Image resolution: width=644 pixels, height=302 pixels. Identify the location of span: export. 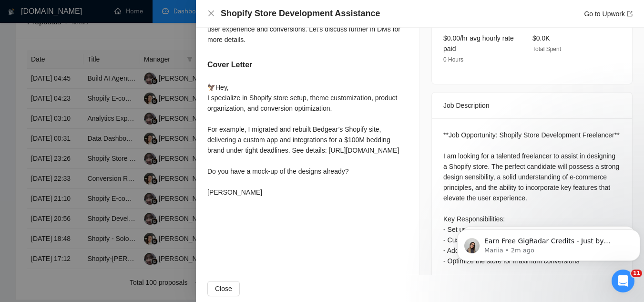
(630, 14).